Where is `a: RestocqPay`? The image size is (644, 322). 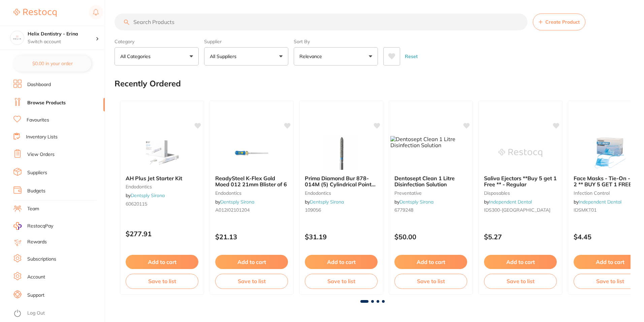
a: RestocqPay is located at coordinates (33, 225).